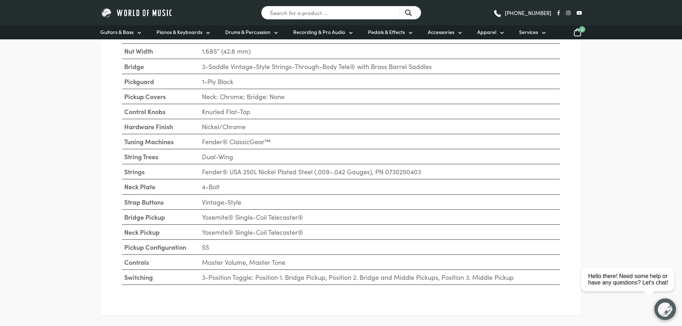 This screenshot has height=326, width=682. Describe the element at coordinates (51, 32) in the screenshot. I see `div: Hello there! Need some help or have any questions? Let's chat!` at that location.